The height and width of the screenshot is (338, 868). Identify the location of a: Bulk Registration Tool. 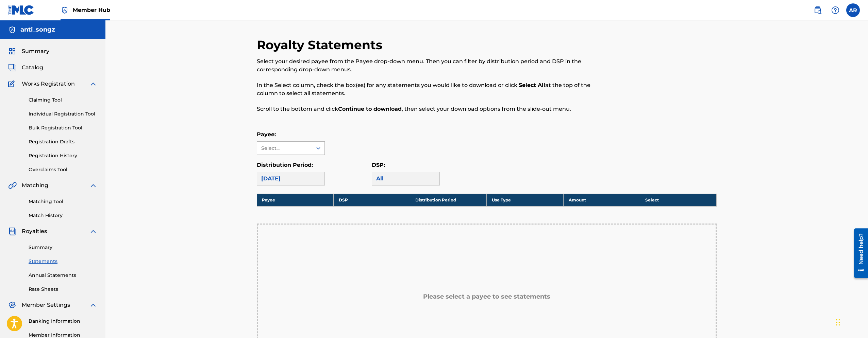
(63, 127).